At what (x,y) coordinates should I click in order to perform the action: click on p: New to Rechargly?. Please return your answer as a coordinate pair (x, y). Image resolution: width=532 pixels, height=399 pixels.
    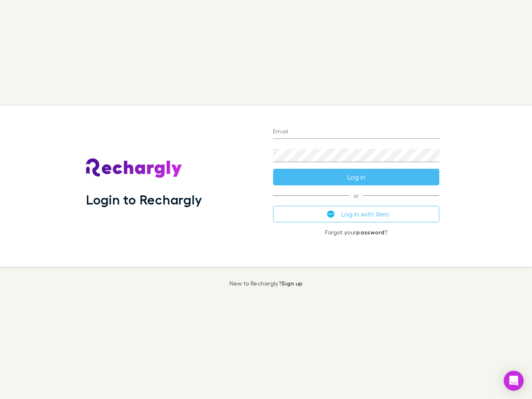
    Looking at the image, I should click on (266, 284).